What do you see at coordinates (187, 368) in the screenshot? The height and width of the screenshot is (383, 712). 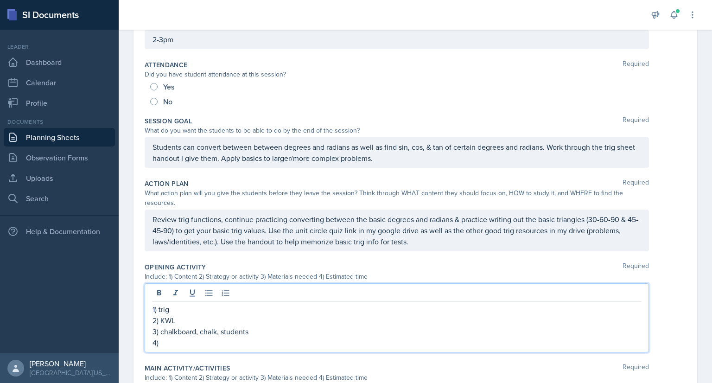 I see `label: Main Activity/Activities` at bounding box center [187, 368].